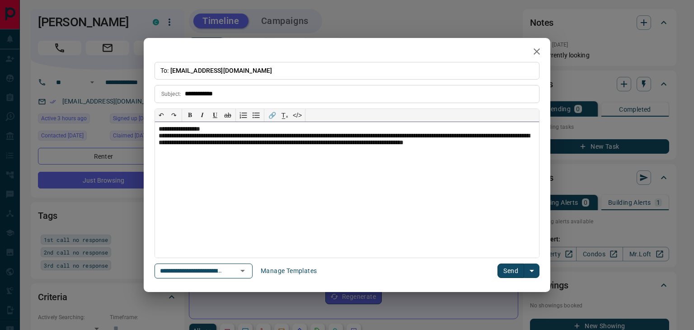  Describe the element at coordinates (256, 115) in the screenshot. I see `button: Bullet list` at that location.